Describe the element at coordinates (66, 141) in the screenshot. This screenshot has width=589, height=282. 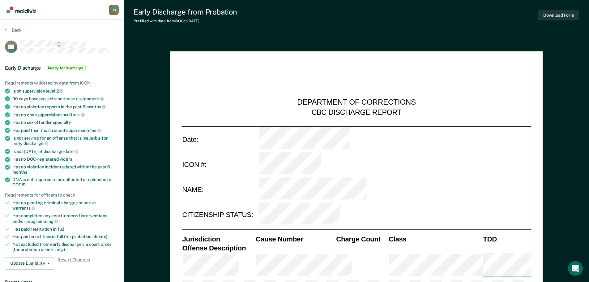
I see `div: Is not serving for an offense that is ineligible for early` at that location.